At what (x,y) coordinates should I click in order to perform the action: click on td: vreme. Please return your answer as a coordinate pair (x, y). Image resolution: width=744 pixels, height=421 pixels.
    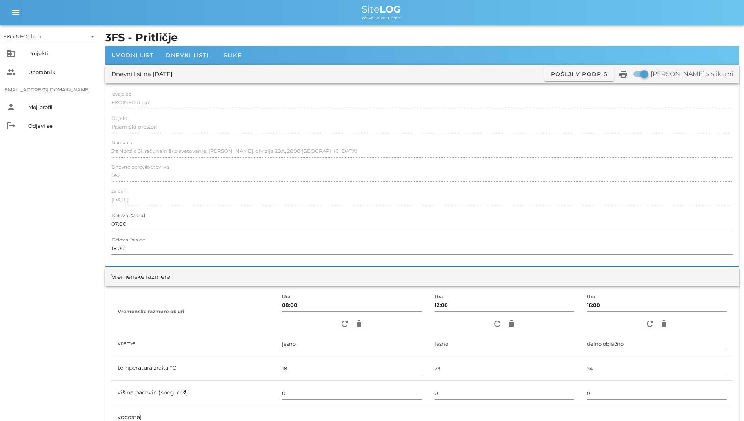
    Looking at the image, I should click on (193, 343).